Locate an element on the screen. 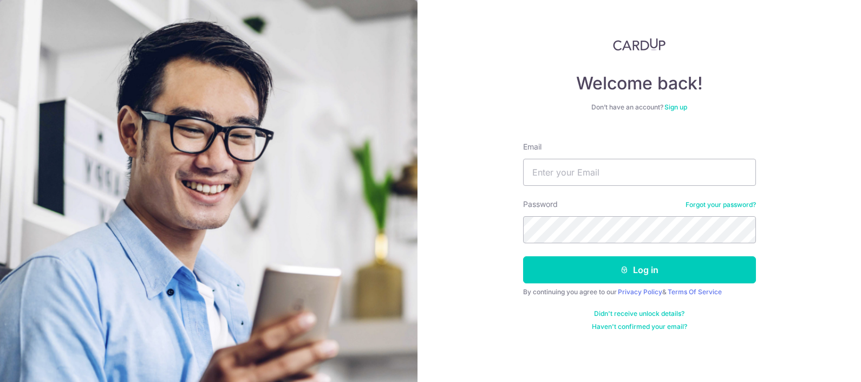 The height and width of the screenshot is (382, 861). div: Don’t have an account? is located at coordinates (639, 107).